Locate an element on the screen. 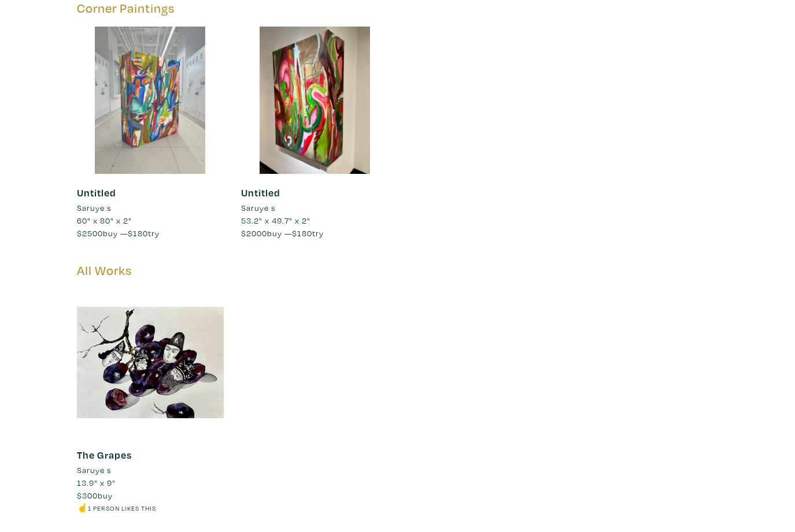 Image resolution: width=795 pixels, height=532 pixels. span: 53.2" x 49.7" x 2" is located at coordinates (276, 220).